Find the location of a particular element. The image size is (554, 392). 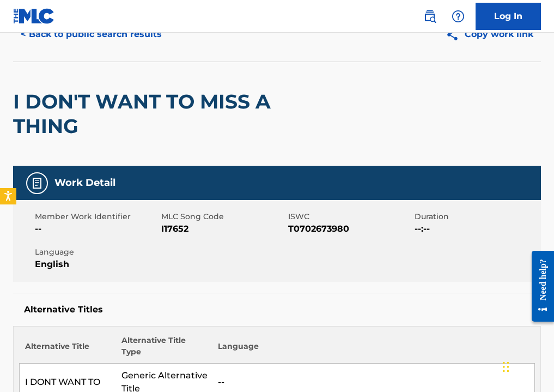

div: Drag is located at coordinates (506, 367).